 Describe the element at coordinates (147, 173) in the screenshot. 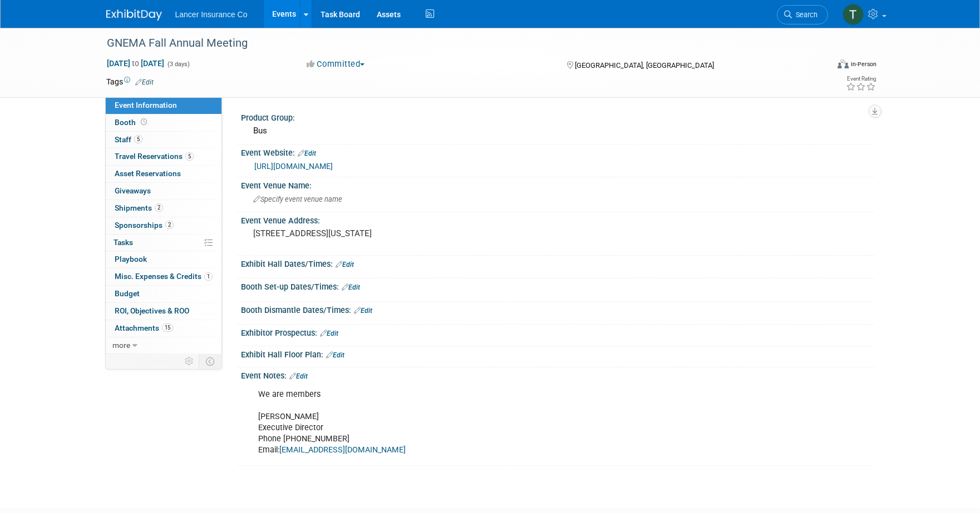

I see `span: Asset Reservations` at that location.